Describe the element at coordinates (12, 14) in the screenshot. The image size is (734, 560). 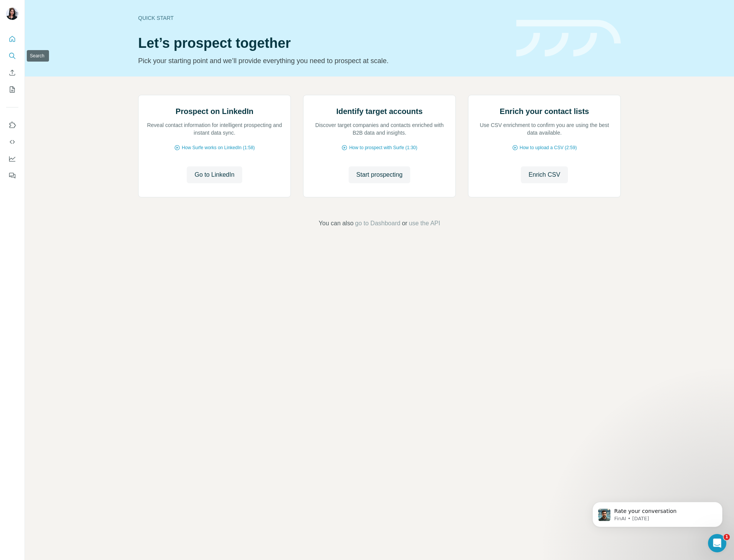
I see `img: Avatar` at that location.